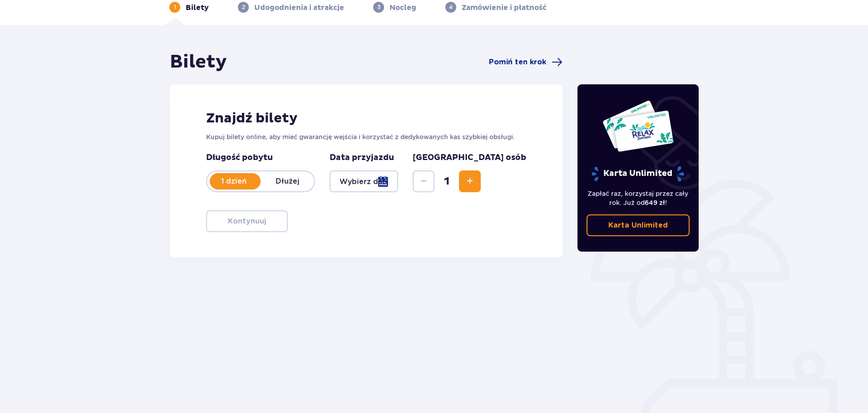  Describe the element at coordinates (402, 8) in the screenshot. I see `p: Nocleg` at that location.